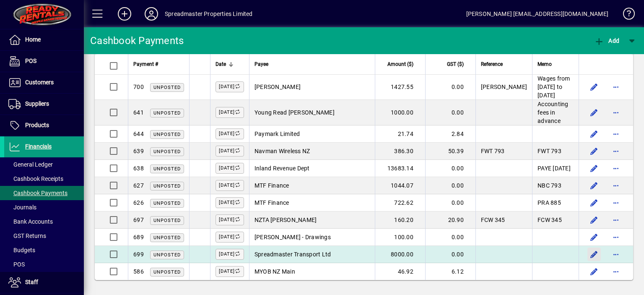 The width and height of the screenshot is (644, 295). Describe the element at coordinates (138, 87) in the screenshot. I see `span: 700` at that location.